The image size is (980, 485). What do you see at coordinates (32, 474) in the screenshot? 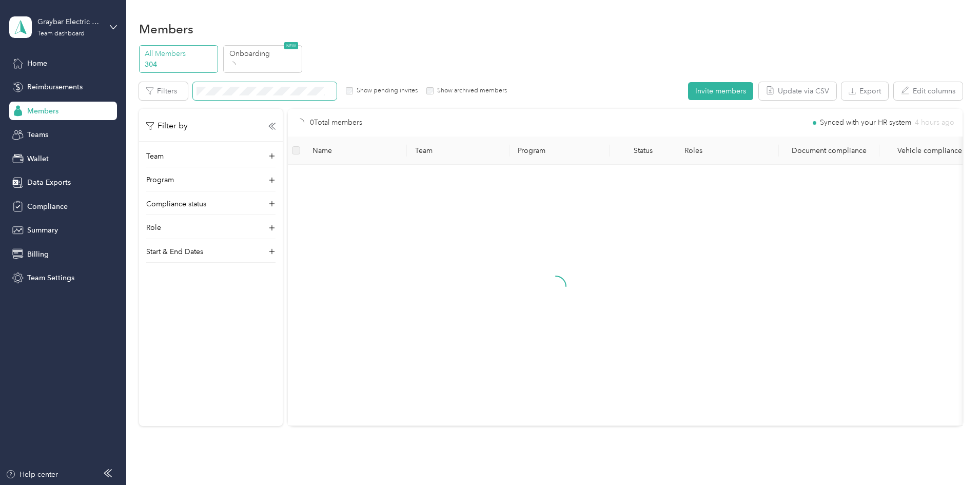
I see `div: Help center` at bounding box center [32, 474].